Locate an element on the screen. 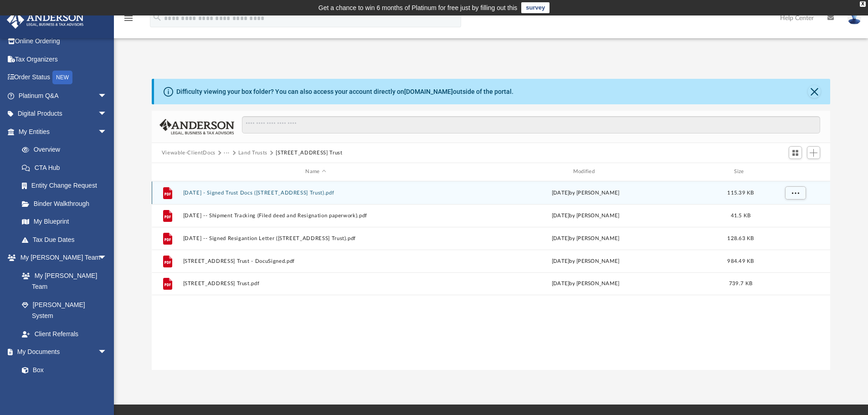 This screenshot has height=415, width=868. a: Binder Walkthrough is located at coordinates (67, 204).